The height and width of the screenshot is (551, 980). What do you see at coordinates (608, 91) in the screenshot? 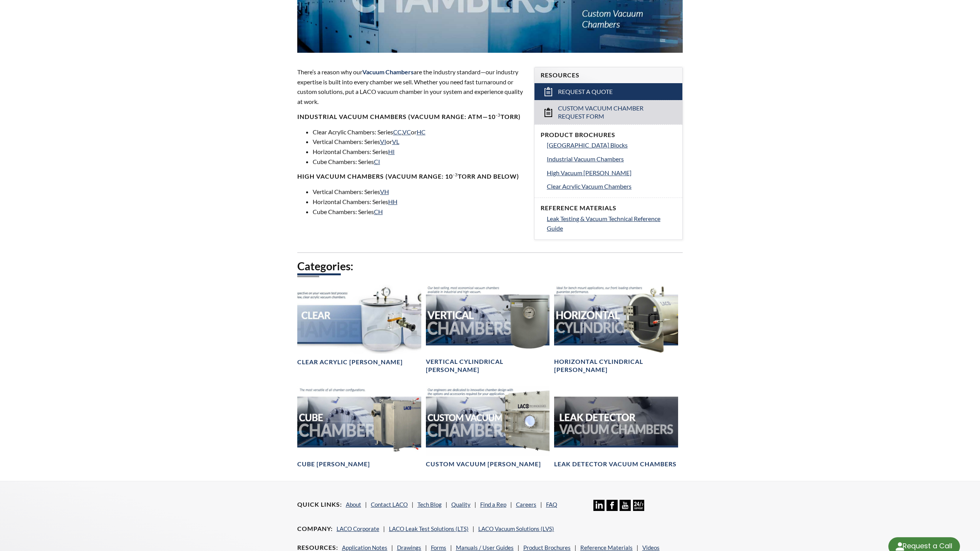
I see `a: Request a Quote` at bounding box center [608, 91].